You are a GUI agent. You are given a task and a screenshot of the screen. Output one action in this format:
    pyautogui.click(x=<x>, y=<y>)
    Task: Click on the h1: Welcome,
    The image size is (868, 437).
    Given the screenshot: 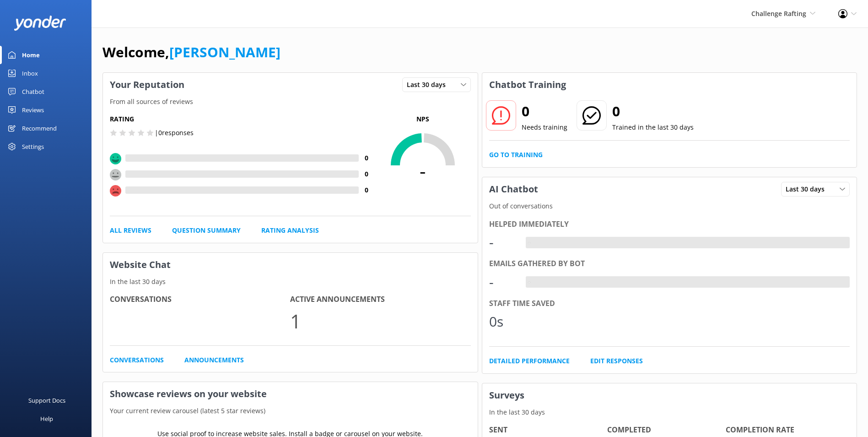 What is the action you would take?
    pyautogui.click(x=192, y=52)
    